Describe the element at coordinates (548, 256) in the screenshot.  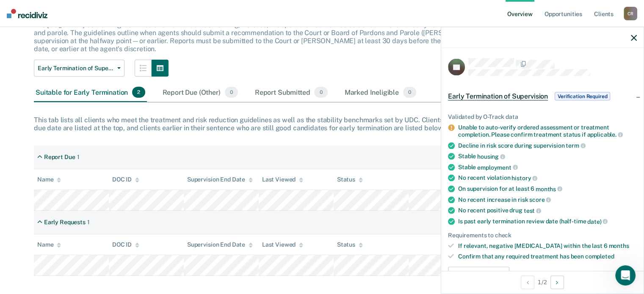
I see `div: Confirm that any required treatment has been` at that location.